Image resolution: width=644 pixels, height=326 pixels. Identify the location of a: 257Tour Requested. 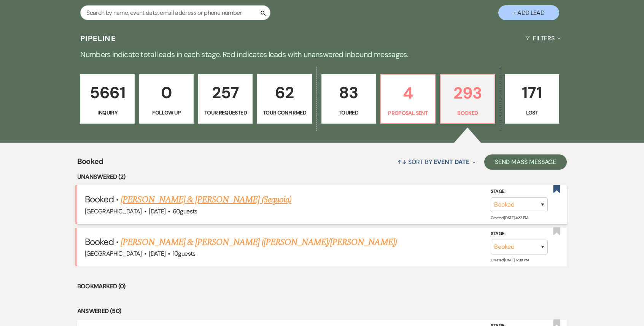
(225, 99).